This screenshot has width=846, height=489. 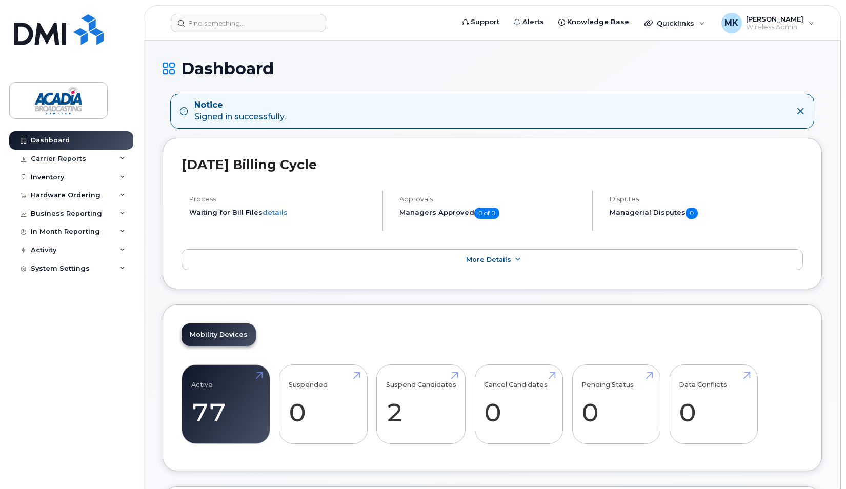 What do you see at coordinates (240, 111) in the screenshot?
I see `div: Signed in successfully.` at bounding box center [240, 111].